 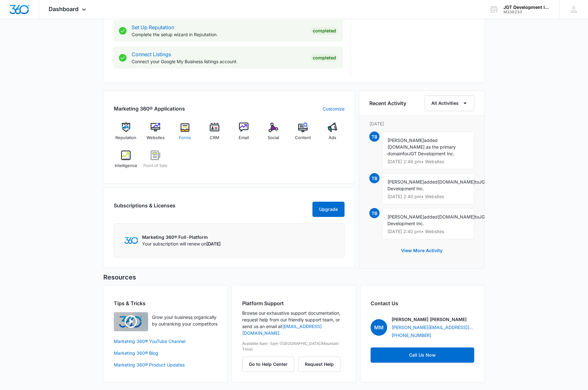 I want to click on a: Content, so click(x=303, y=134).